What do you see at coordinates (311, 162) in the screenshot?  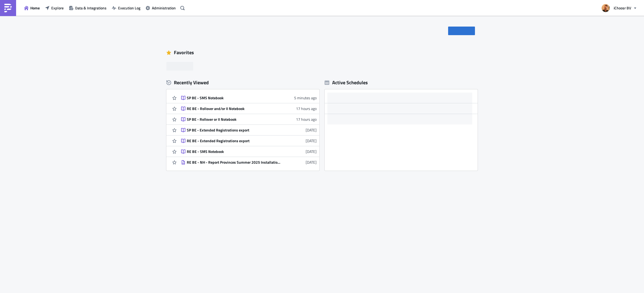 I see `time: 2025-09-03T09:43:03Z` at bounding box center [311, 162].